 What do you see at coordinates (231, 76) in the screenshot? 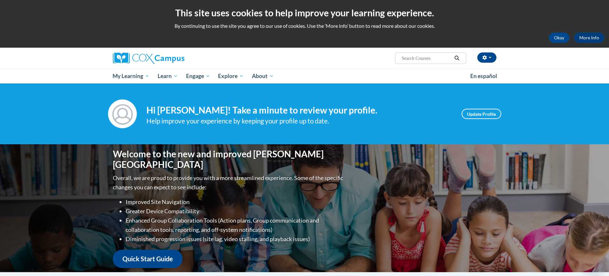
I see `span: Explore` at bounding box center [231, 76].